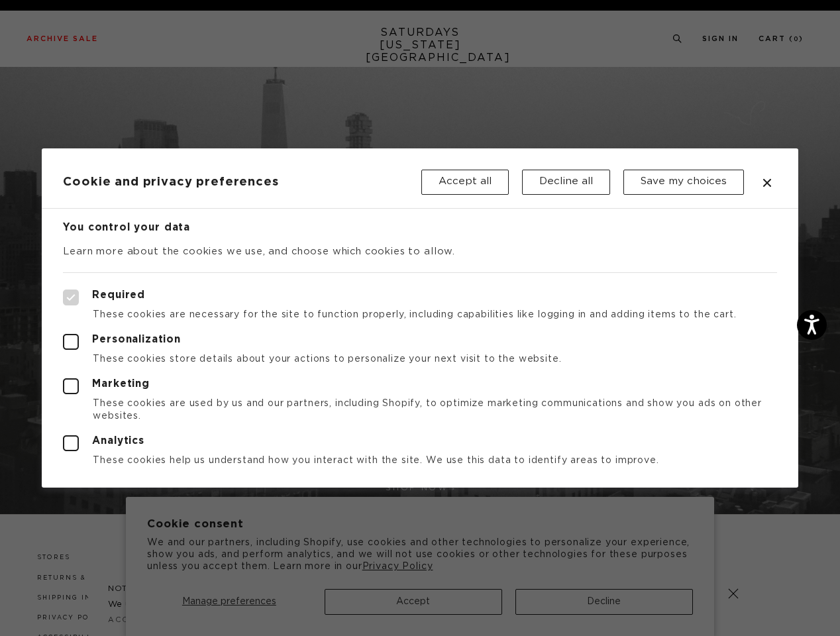  What do you see at coordinates (420, 386) in the screenshot?
I see `label: Marketing` at bounding box center [420, 386].